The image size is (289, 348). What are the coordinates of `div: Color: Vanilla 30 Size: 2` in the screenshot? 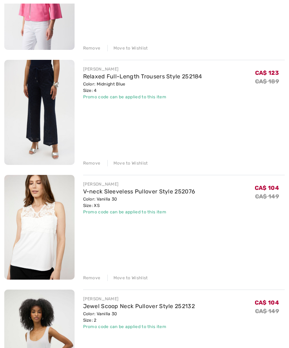 It's located at (139, 317).